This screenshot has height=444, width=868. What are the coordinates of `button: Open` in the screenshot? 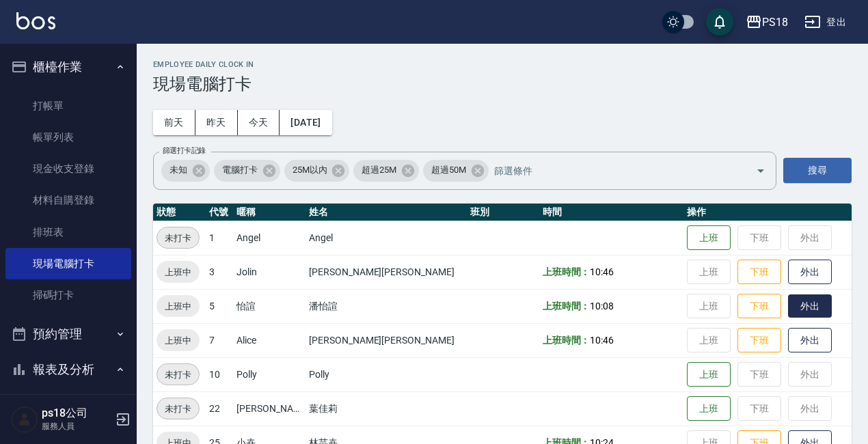 It's located at (761, 170).